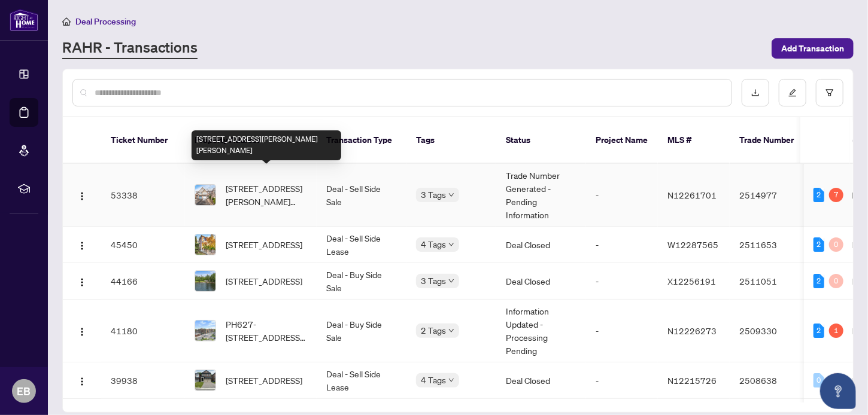  What do you see at coordinates (756, 93) in the screenshot?
I see `button: download` at bounding box center [756, 93].